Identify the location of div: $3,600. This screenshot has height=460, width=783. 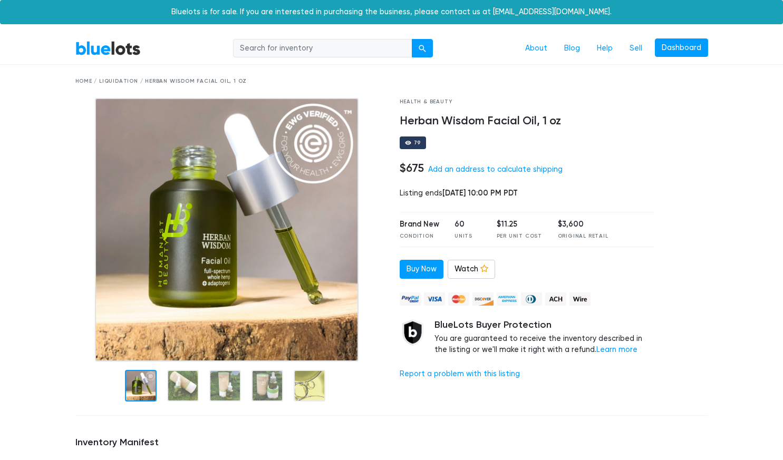
(583, 225).